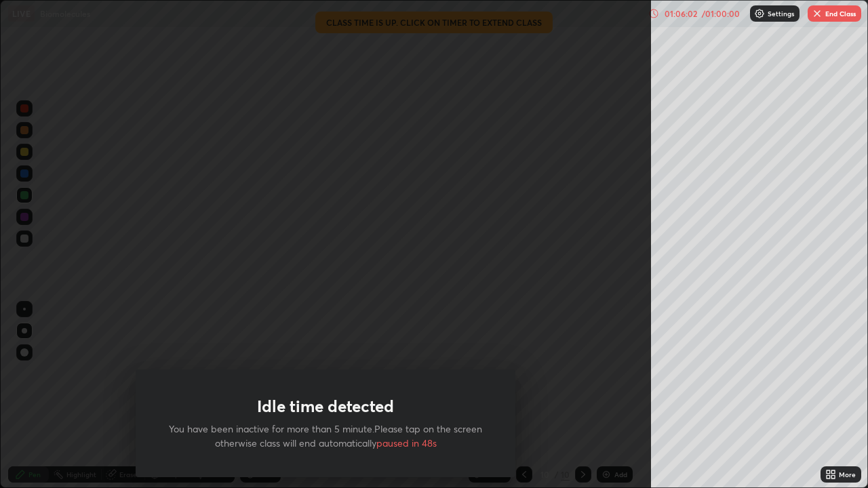 The height and width of the screenshot is (488, 868). I want to click on p: You have been inactive for more than 5 minute.Please tap on the screen otherwise class will end a..., so click(326, 436).